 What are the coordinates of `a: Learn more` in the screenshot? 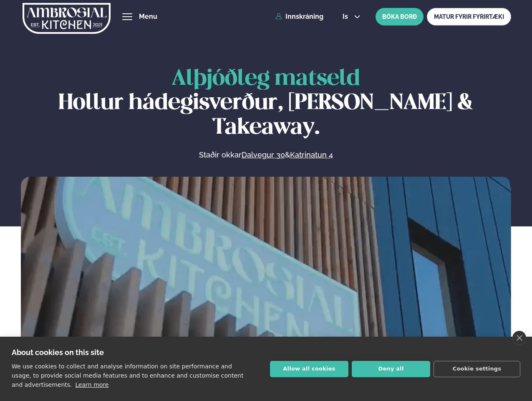 It's located at (92, 385).